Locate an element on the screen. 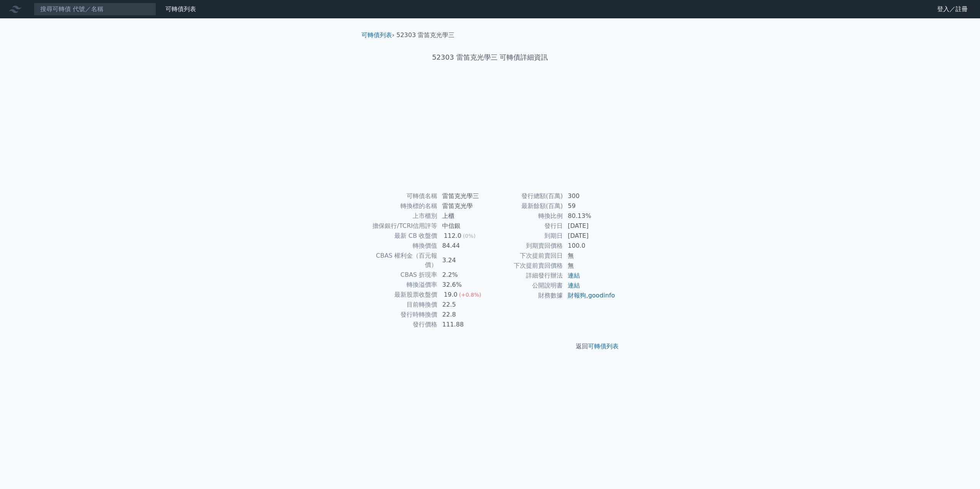 The height and width of the screenshot is (489, 980). td: 目前轉換價 is located at coordinates (401, 305).